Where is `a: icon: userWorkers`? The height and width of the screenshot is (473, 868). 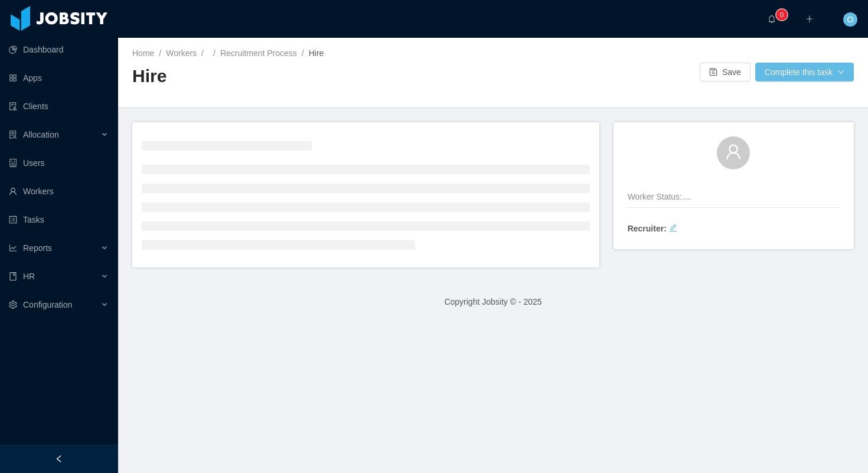
a: icon: userWorkers is located at coordinates (59, 191).